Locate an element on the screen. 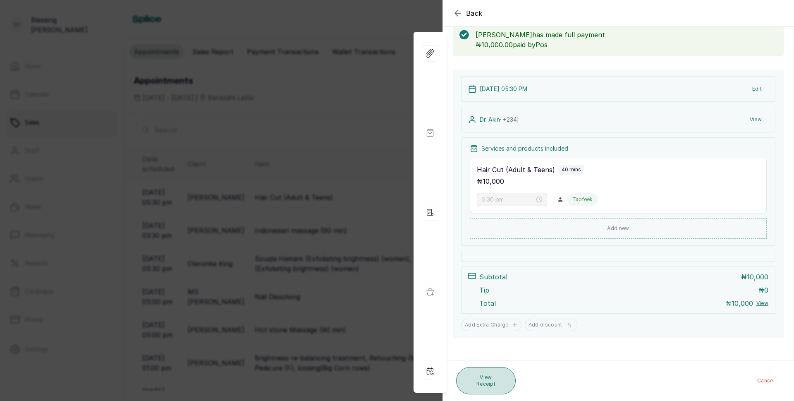 The image size is (794, 401). p: Dr. Akin · is located at coordinates (499, 120).